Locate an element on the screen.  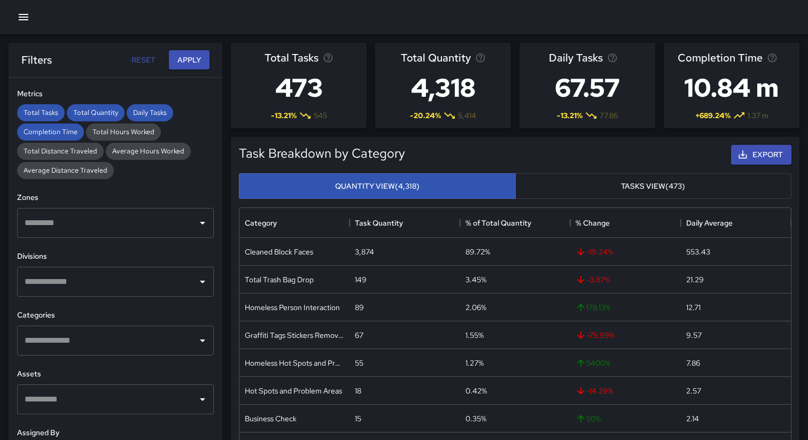
span: -75.99 % is located at coordinates (595, 335).